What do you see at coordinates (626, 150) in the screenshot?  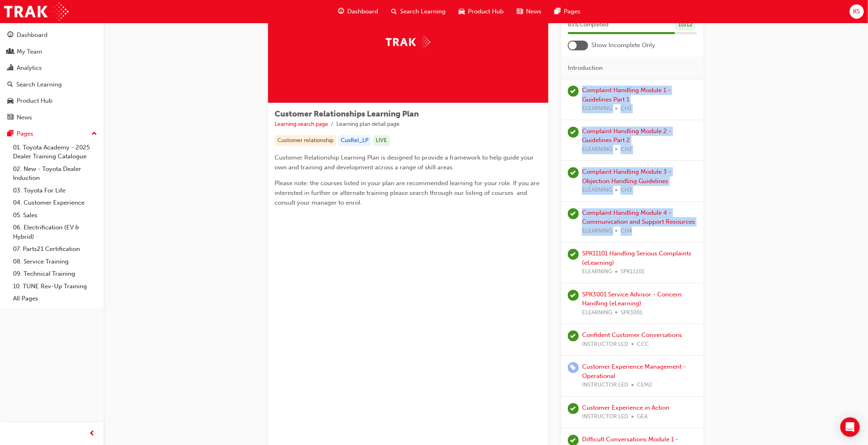 I see `span: CH2` at bounding box center [626, 150].